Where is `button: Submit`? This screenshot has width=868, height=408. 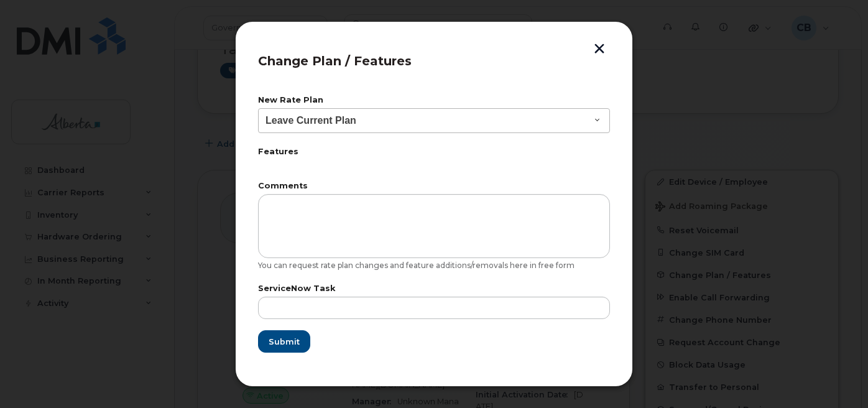 button: Submit is located at coordinates (284, 342).